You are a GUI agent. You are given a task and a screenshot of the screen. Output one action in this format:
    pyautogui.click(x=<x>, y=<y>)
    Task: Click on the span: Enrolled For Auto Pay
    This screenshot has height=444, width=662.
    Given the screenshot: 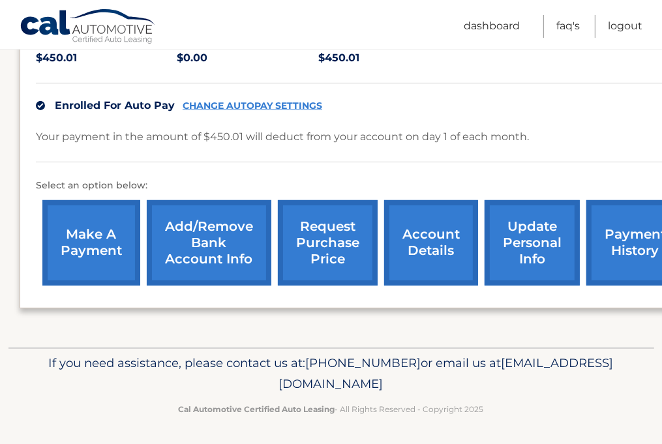 What is the action you would take?
    pyautogui.click(x=115, y=105)
    